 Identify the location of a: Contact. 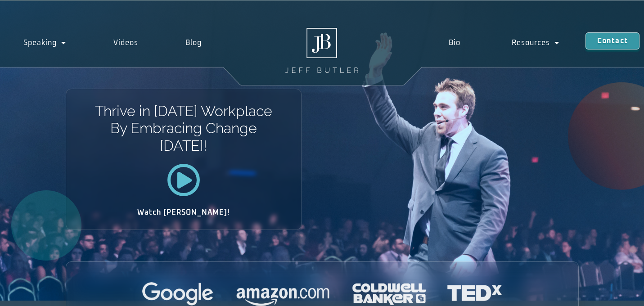
(613, 41).